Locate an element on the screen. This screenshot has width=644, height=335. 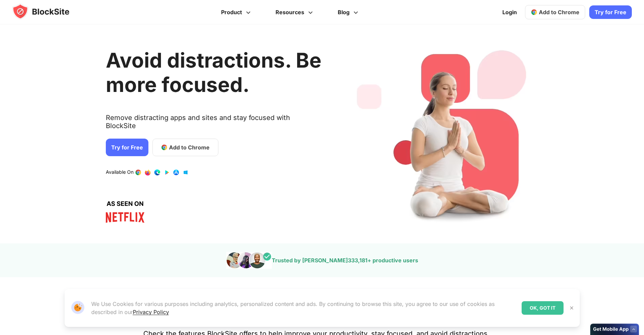
button: Close is located at coordinates (572, 308).